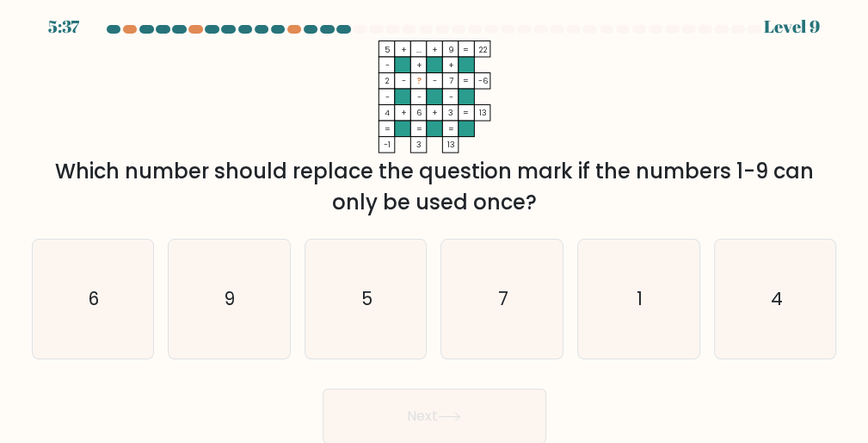 This screenshot has height=443, width=868. I want to click on tspan: 2, so click(387, 80).